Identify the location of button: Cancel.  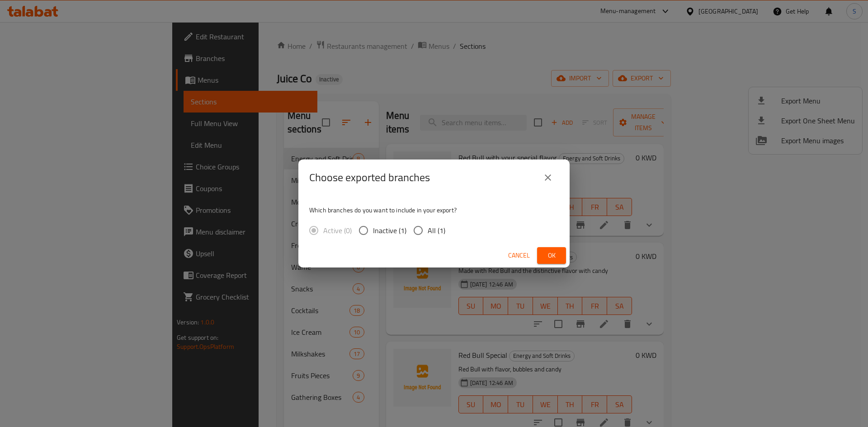
(519, 255).